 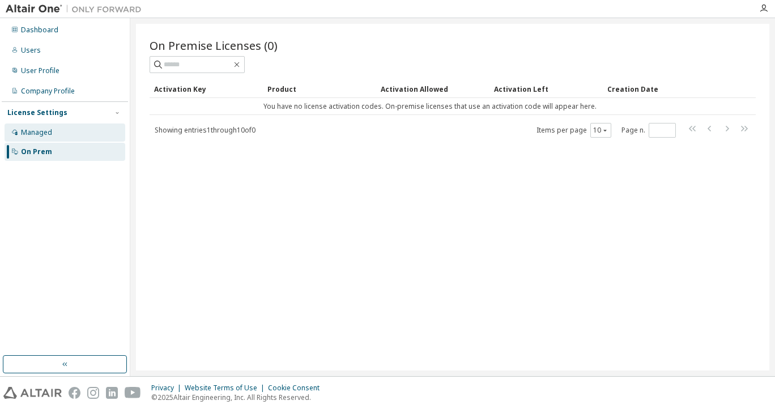 What do you see at coordinates (93, 393) in the screenshot?
I see `img: instagram.svg` at bounding box center [93, 393].